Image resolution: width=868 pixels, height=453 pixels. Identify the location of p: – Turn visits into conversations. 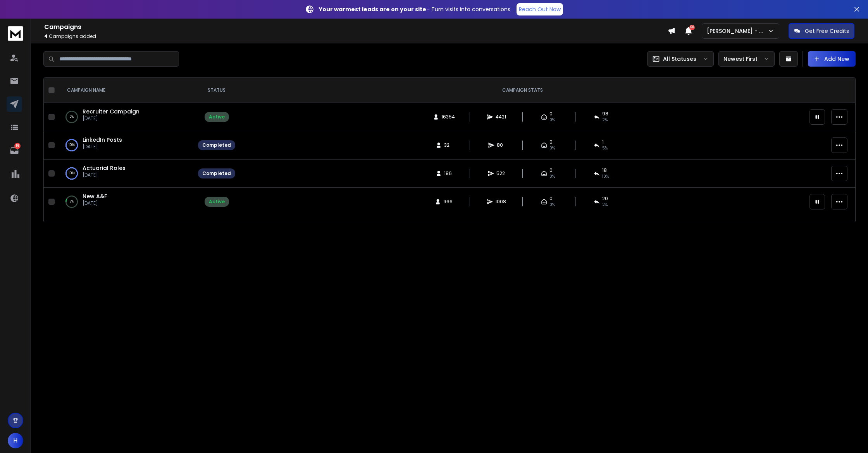
(414, 9).